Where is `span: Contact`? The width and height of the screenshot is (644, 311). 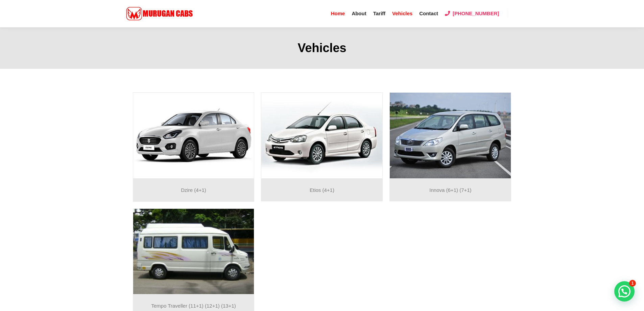
span: Contact is located at coordinates (428, 13).